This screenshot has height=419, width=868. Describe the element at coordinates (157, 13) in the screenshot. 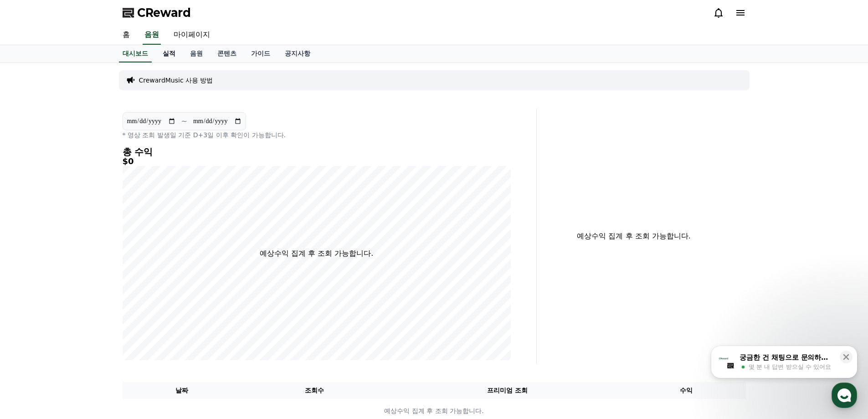

I see `a: CReward` at that location.